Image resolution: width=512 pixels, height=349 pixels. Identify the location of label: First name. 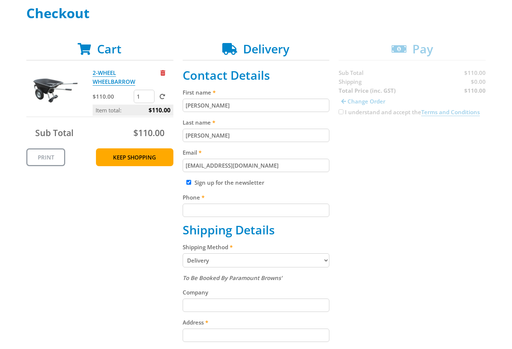
(256, 92).